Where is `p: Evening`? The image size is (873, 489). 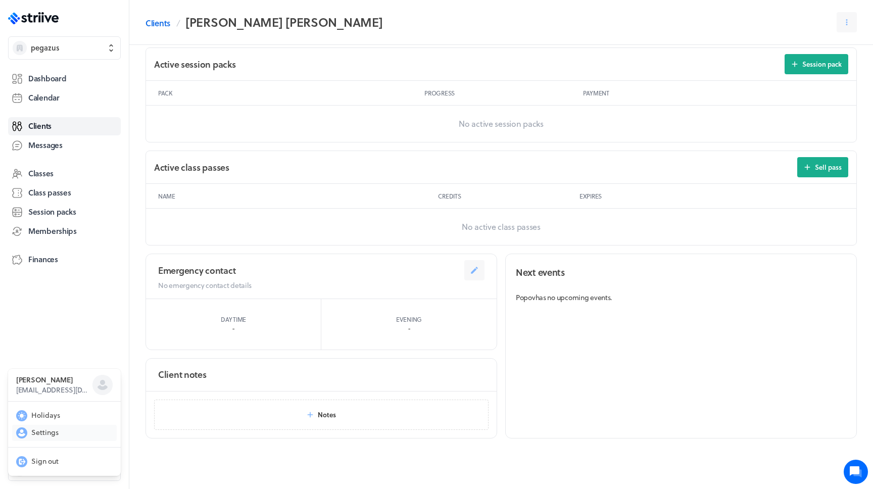 p: Evening is located at coordinates (409, 319).